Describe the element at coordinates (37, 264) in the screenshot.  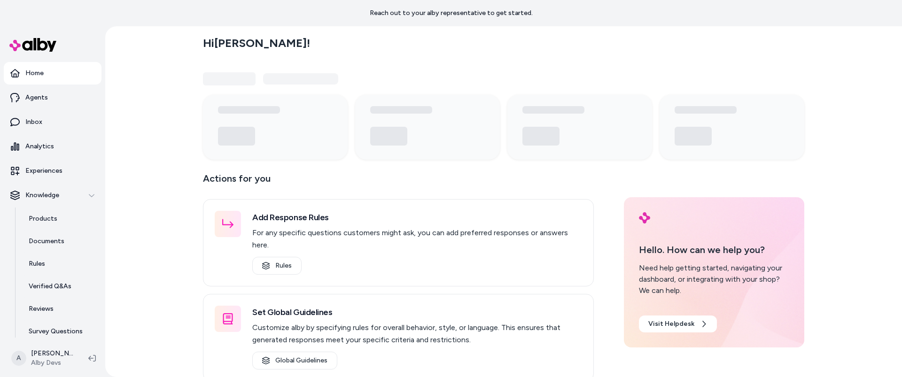
I see `p: Rules` at that location.